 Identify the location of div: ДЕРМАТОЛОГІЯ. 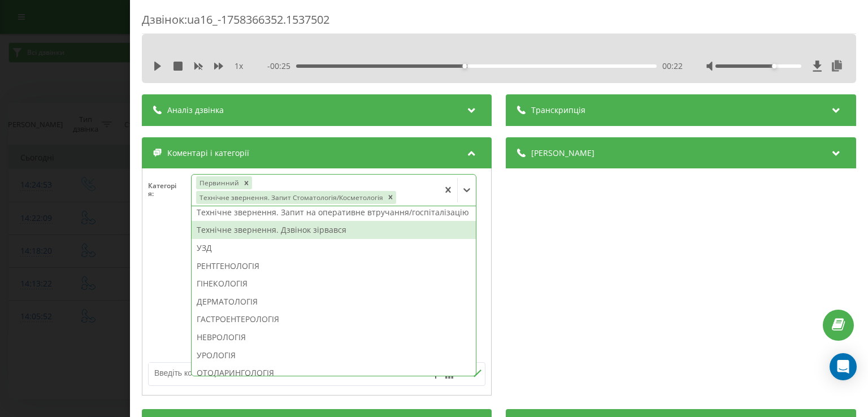
(334, 301).